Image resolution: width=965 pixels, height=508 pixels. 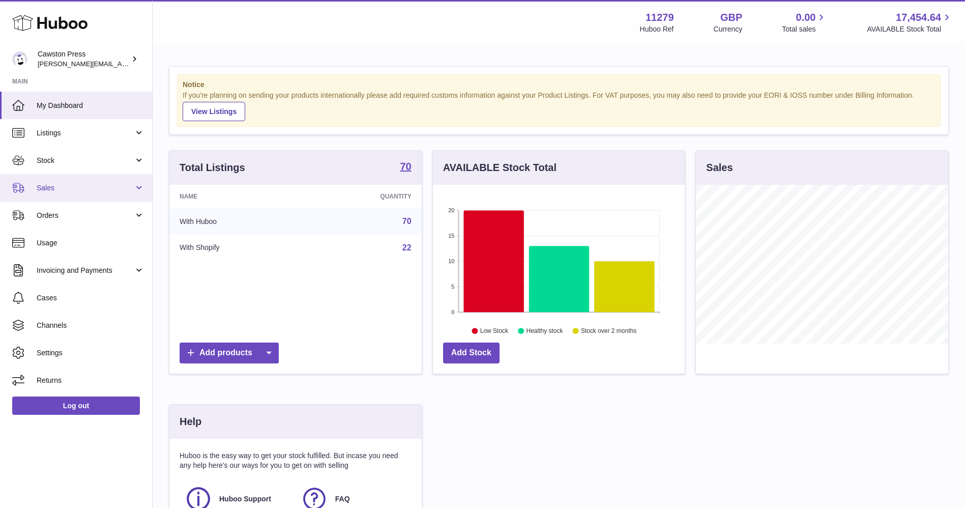 I want to click on h3: Total Listings, so click(x=212, y=167).